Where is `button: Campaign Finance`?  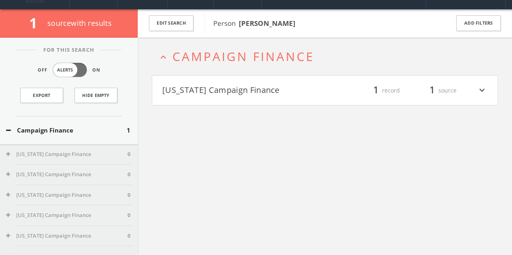
button: Campaign Finance is located at coordinates (66, 130).